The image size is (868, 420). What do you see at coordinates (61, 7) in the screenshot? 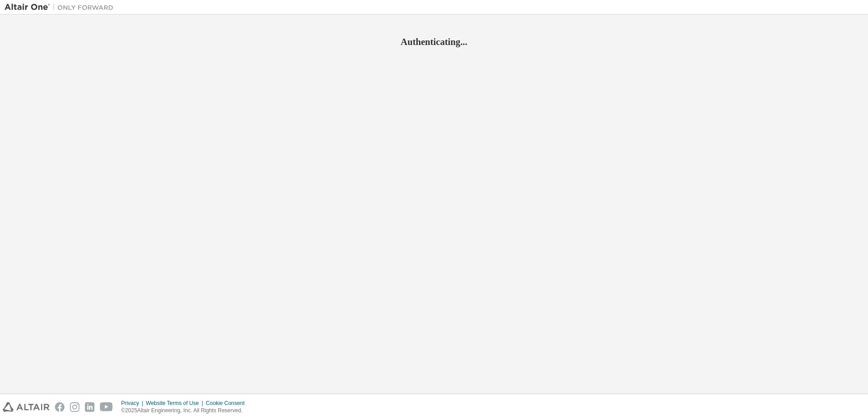
I see `img: Altair One` at bounding box center [61, 7].